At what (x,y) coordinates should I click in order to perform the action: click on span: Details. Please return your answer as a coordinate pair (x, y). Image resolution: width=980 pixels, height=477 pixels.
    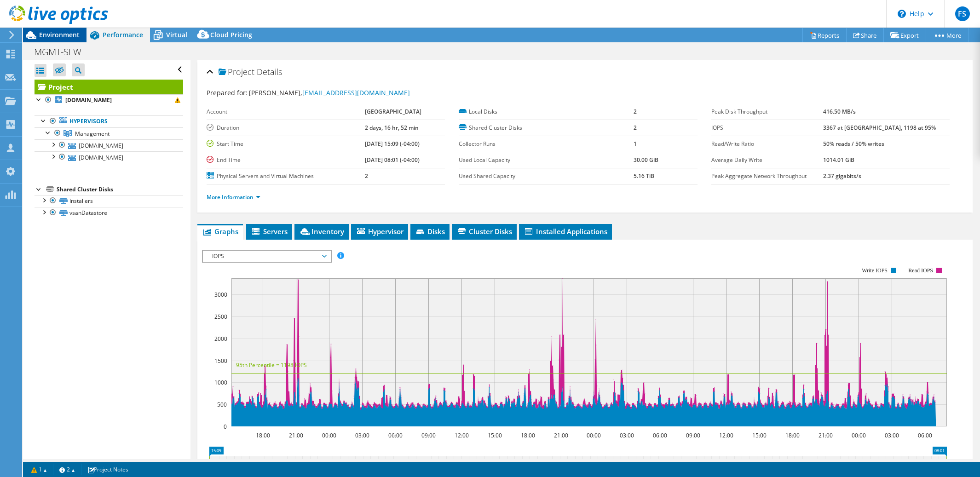
    Looking at the image, I should click on (269, 72).